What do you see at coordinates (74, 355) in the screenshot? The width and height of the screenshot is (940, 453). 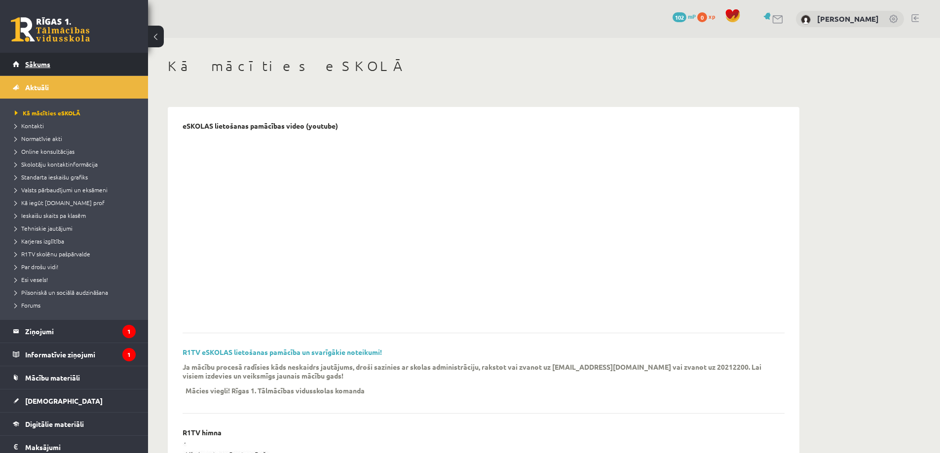 I see `a: Informatīvie ziņojumi1` at bounding box center [74, 355].